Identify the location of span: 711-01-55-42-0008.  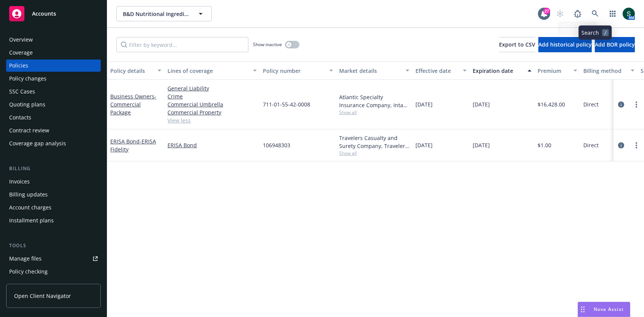
(286, 104).